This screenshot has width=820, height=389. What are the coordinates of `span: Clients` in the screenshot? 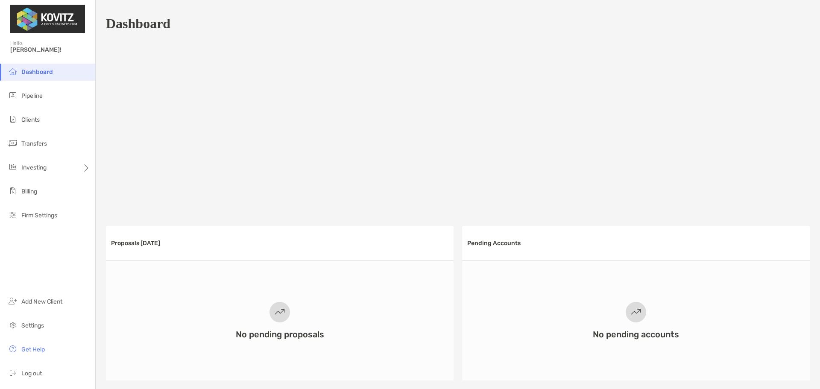 It's located at (30, 120).